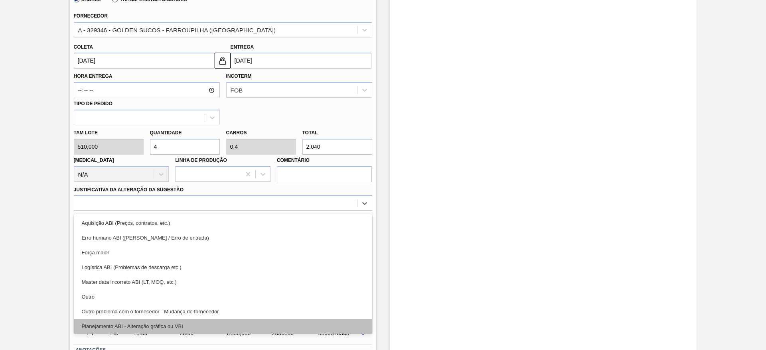 The image size is (766, 350). Describe the element at coordinates (223, 282) in the screenshot. I see `div: Master data incorreto ABI (LT, MOQ, etc.)` at that location.